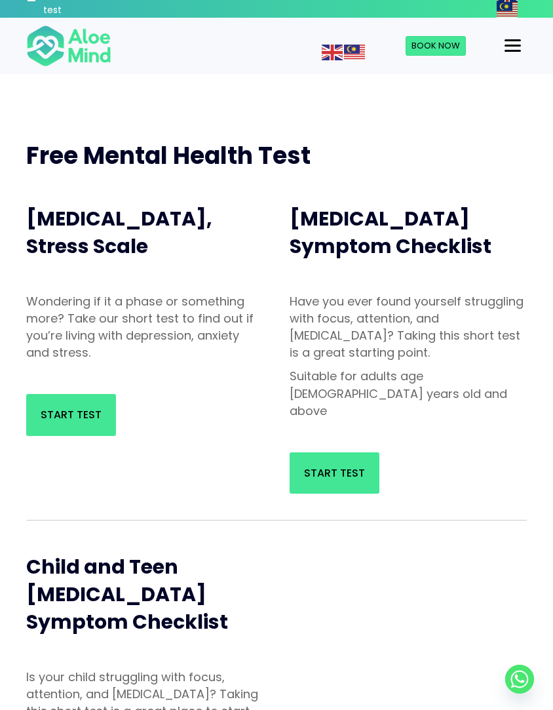 This screenshot has width=553, height=710. Describe the element at coordinates (168, 155) in the screenshot. I see `span: Free Mental Health Test` at that location.